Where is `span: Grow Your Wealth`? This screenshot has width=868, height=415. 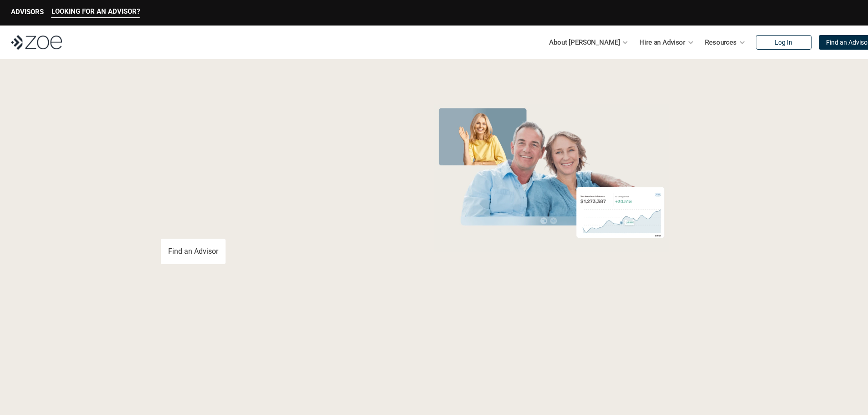
span: Grow Your Wealth is located at coordinates (262, 118).